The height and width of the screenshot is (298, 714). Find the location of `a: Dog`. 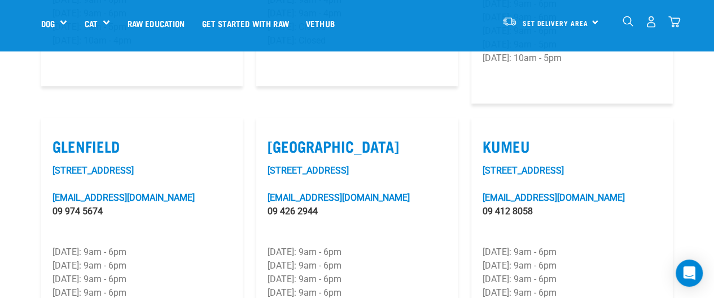

a: Dog is located at coordinates (48, 23).